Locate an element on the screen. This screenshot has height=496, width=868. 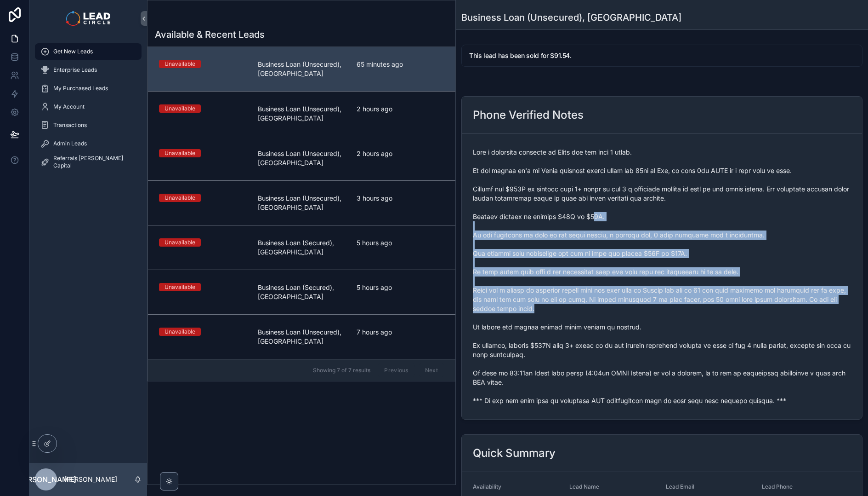
span: Lead Phone is located at coordinates (777, 486).